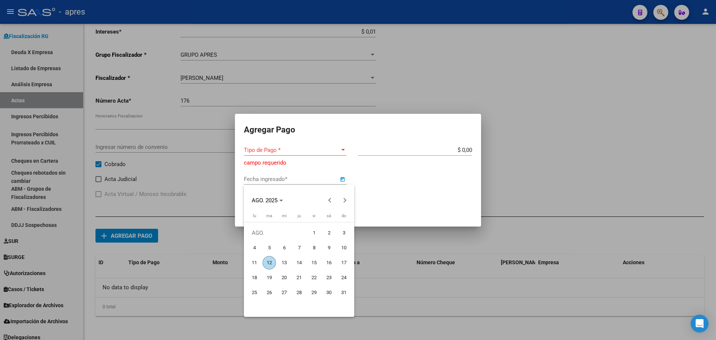 The height and width of the screenshot is (340, 716). What do you see at coordinates (284, 262) in the screenshot?
I see `span: 13` at bounding box center [284, 262].